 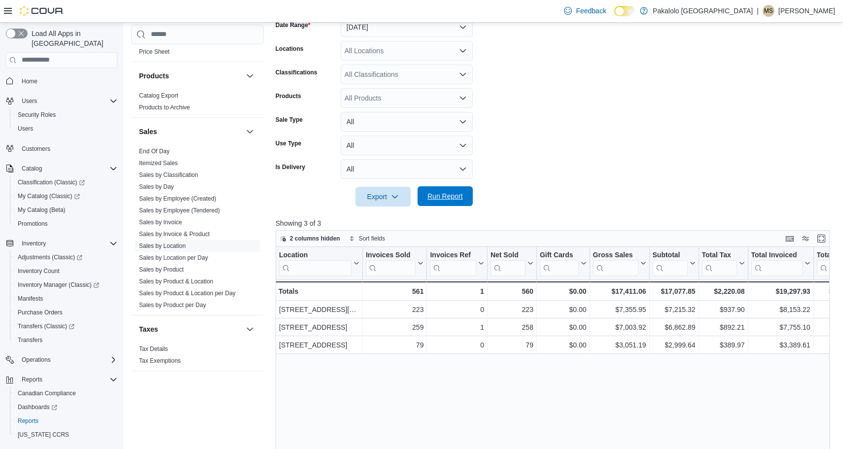 What do you see at coordinates (158, 96) in the screenshot?
I see `a: Catalog Export` at bounding box center [158, 96].